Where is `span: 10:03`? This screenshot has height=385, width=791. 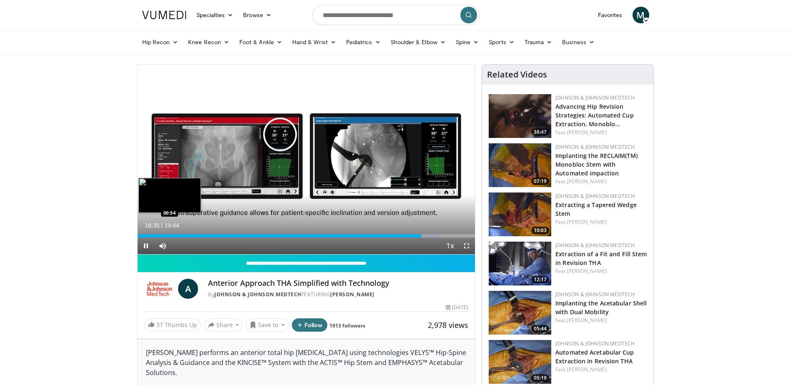
span: 10:03 is located at coordinates (540, 231).